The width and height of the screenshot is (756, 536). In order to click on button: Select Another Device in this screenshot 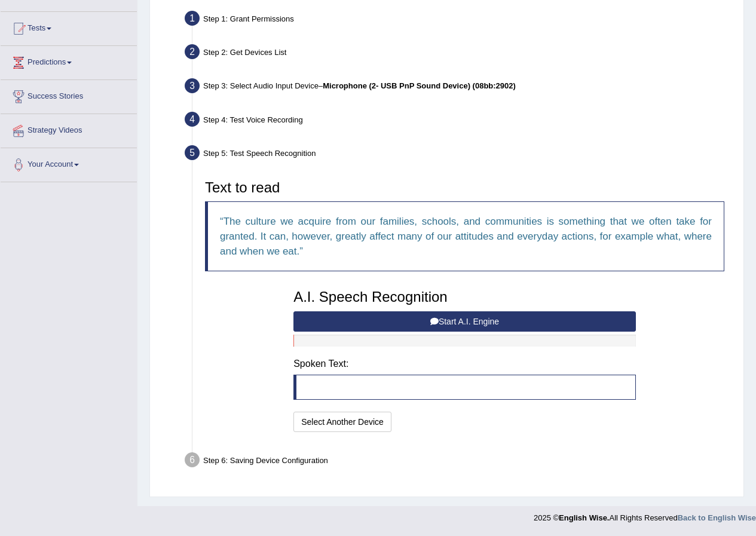, I will do `click(342, 422)`.